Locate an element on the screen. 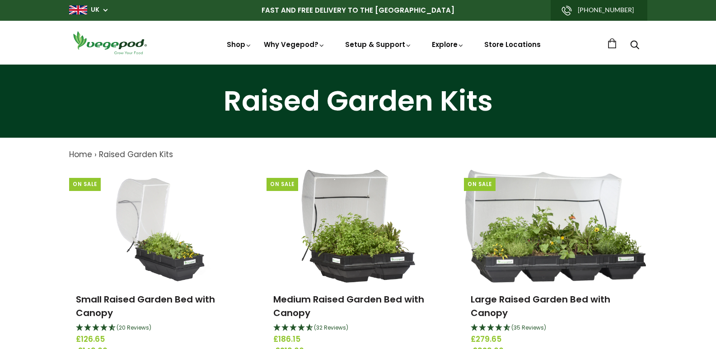 The image size is (716, 349). img: Medium Raised Garden Bed with Canopy is located at coordinates (358, 226).